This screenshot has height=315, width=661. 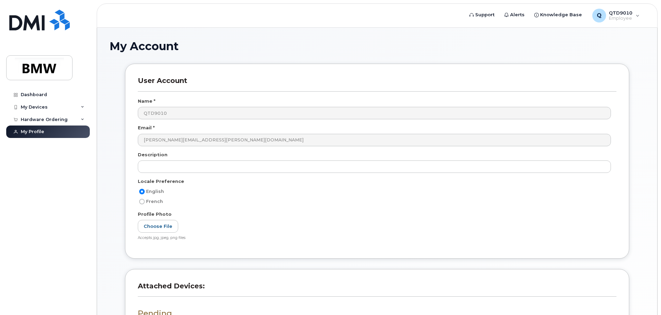 I want to click on span: French, so click(x=154, y=201).